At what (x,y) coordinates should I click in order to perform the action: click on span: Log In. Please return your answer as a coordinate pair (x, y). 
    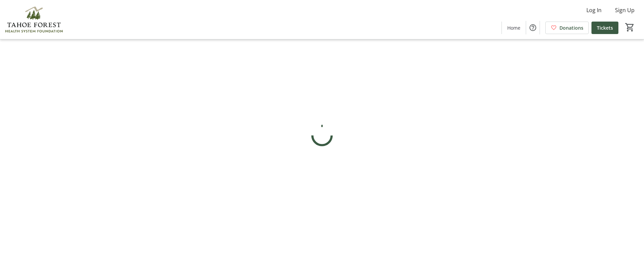
    Looking at the image, I should click on (593, 10).